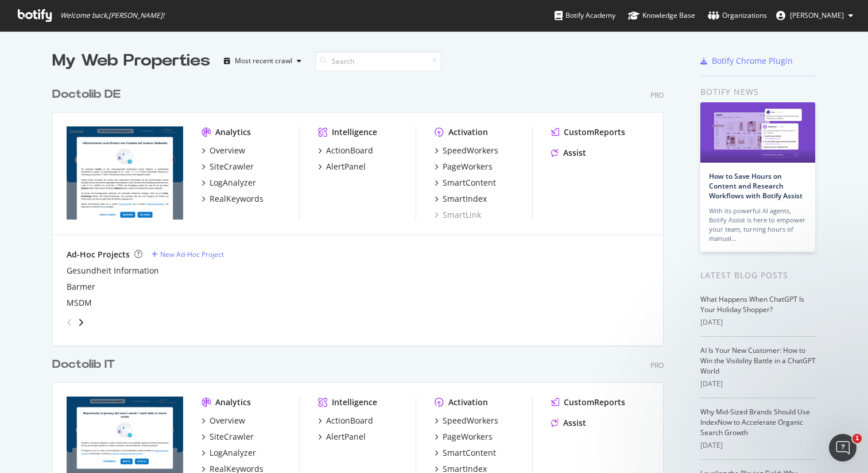  What do you see at coordinates (817, 15) in the screenshot?
I see `span: Robin Grattepanche` at bounding box center [817, 15].